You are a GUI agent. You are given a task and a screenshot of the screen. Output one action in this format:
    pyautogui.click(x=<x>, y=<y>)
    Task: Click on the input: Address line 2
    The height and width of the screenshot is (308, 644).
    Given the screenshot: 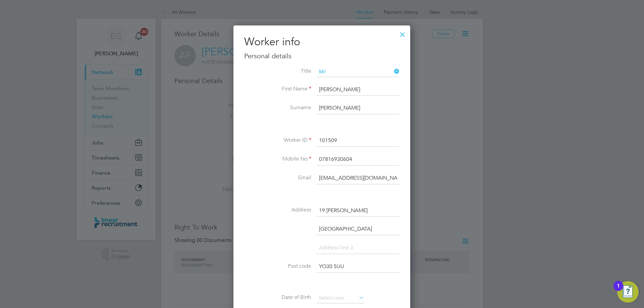 What is the action you would take?
    pyautogui.click(x=358, y=230)
    